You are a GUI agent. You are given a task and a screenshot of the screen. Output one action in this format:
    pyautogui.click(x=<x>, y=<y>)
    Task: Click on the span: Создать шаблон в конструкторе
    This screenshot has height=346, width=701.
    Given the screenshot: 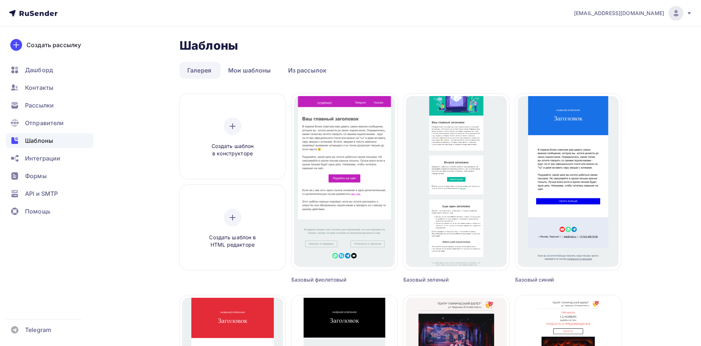 What is the action you would take?
    pyautogui.click(x=233, y=150)
    